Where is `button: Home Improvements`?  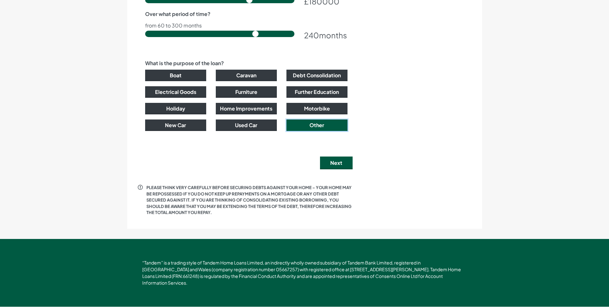
button: Home Improvements is located at coordinates (246, 109).